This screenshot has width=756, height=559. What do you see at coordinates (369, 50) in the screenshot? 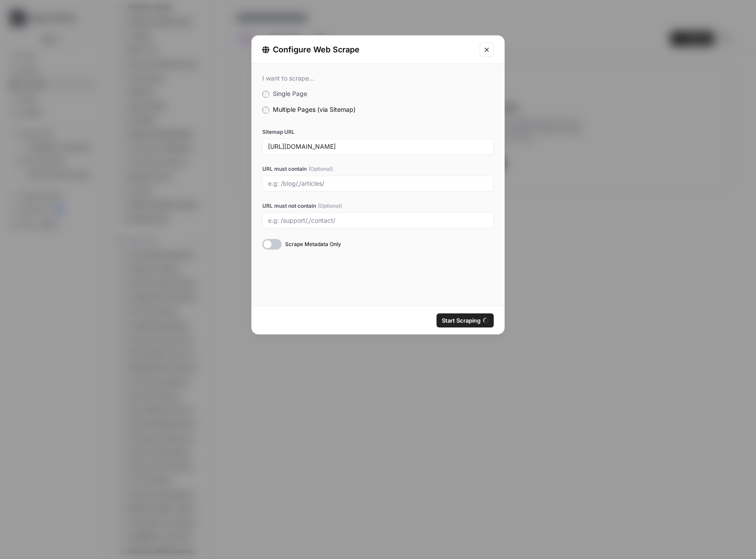
I see `div: Configure Web Scrape` at bounding box center [369, 50].